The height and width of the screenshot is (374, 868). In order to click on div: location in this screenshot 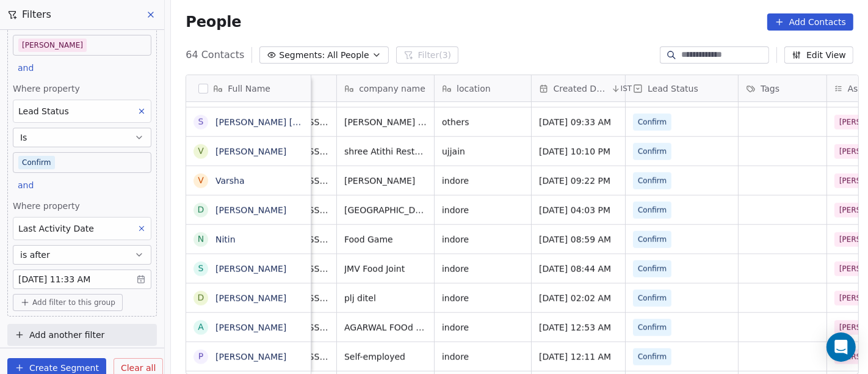, I will do `click(483, 88)`.